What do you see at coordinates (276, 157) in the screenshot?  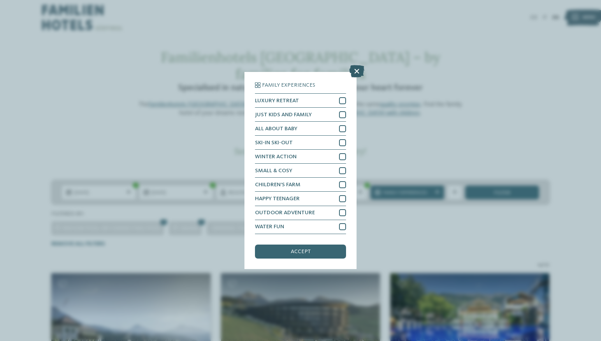 I see `span: WINTER ACTION` at bounding box center [276, 157].